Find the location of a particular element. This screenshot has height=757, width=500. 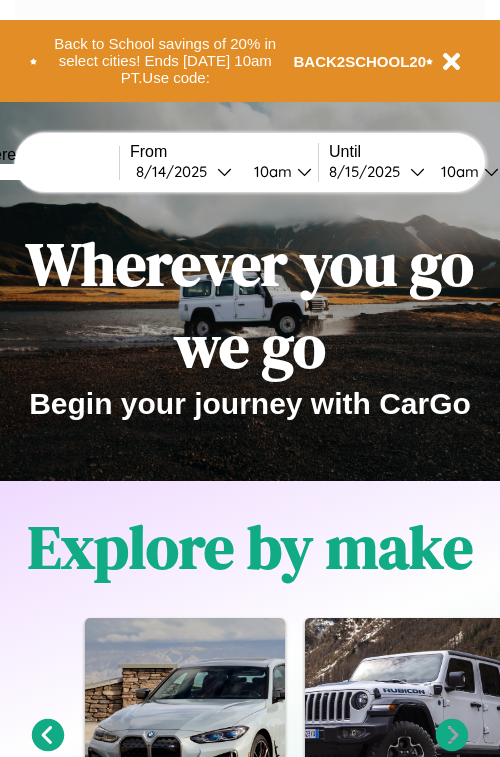

button: 10am is located at coordinates (278, 171).